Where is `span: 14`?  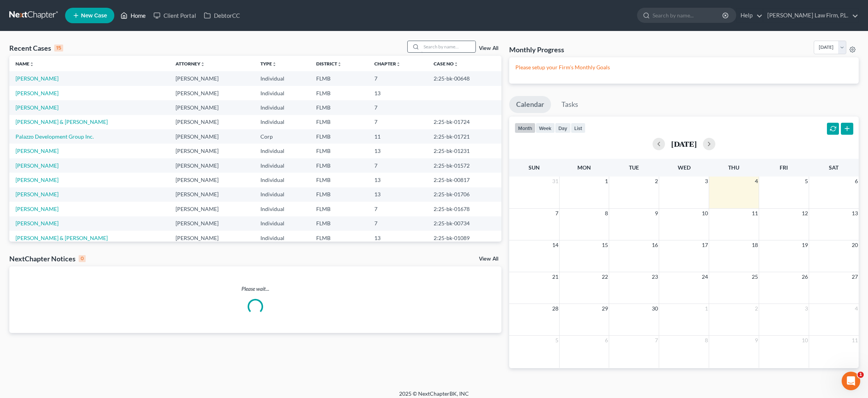
span: 14 is located at coordinates (555, 245).